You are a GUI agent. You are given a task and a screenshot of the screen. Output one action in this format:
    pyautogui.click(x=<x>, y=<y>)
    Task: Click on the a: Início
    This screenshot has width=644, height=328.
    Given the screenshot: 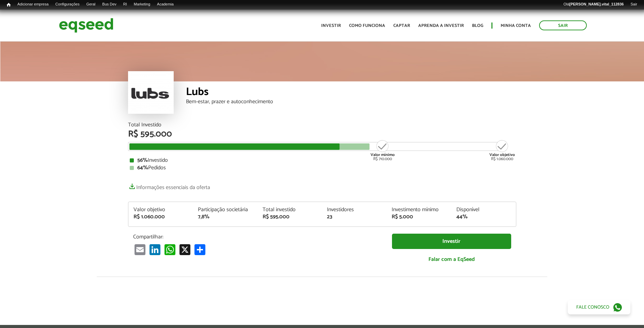 What is the action you would take?
    pyautogui.click(x=9, y=5)
    